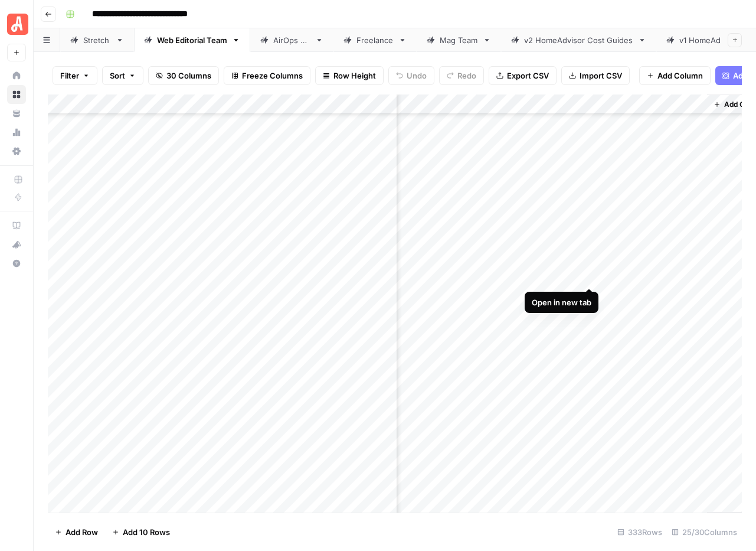 The width and height of the screenshot is (756, 551). What do you see at coordinates (17, 245) in the screenshot?
I see `div: What's new?` at bounding box center [17, 245].